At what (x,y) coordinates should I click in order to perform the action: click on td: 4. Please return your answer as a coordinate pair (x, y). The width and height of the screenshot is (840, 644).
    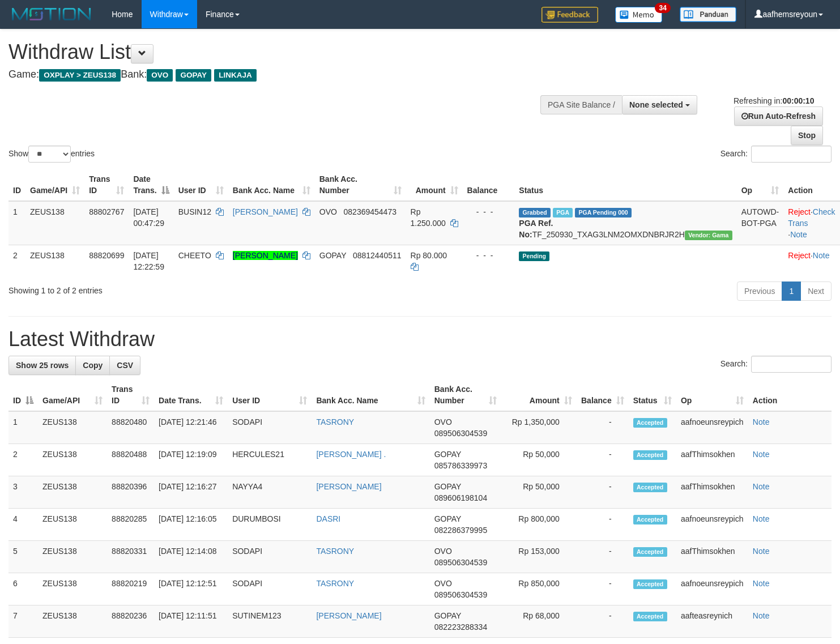
    Looking at the image, I should click on (23, 524).